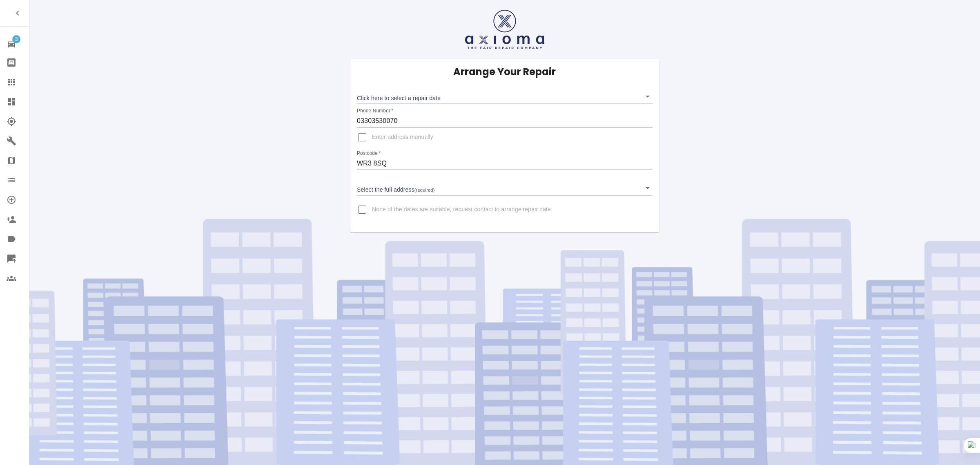  Describe the element at coordinates (462, 209) in the screenshot. I see `span: None of the dates are suitable, request contact to arrange repair date.` at that location.